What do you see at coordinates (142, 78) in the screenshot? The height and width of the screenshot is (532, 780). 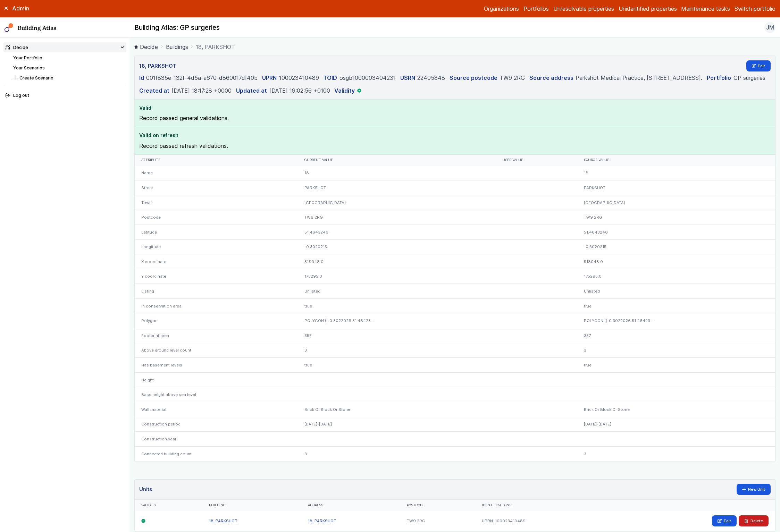 I see `dt: Id` at bounding box center [142, 78].